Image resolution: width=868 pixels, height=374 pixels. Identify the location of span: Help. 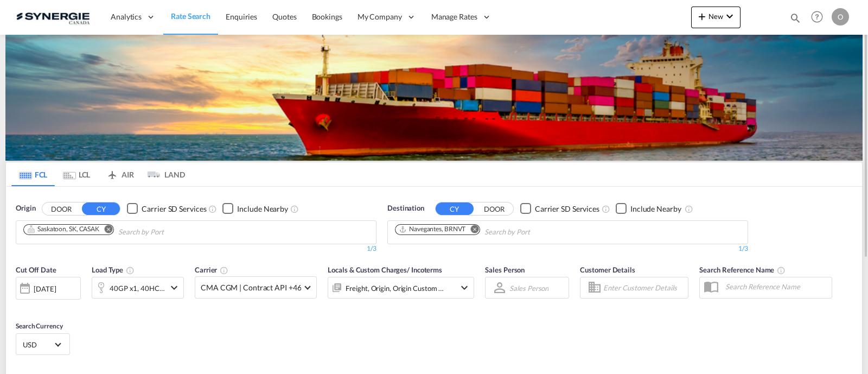
(817, 17).